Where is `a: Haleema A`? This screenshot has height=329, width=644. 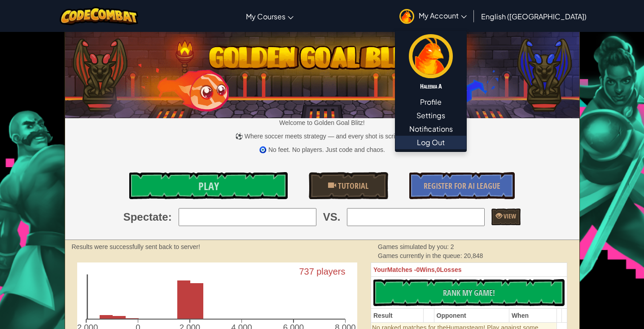
a: Haleema A is located at coordinates (431, 64).